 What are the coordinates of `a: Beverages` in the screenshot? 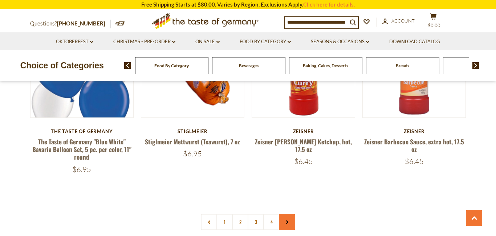 It's located at (249, 65).